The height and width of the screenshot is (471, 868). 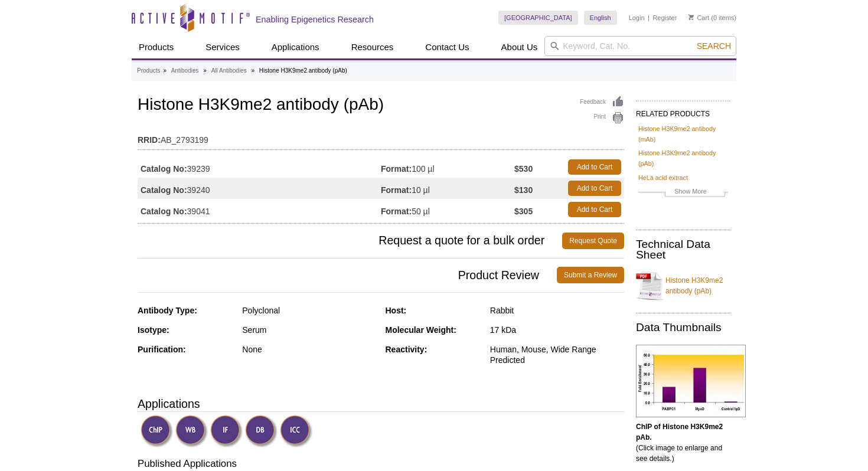 What do you see at coordinates (557, 310) in the screenshot?
I see `div: Rabbit` at bounding box center [557, 310].